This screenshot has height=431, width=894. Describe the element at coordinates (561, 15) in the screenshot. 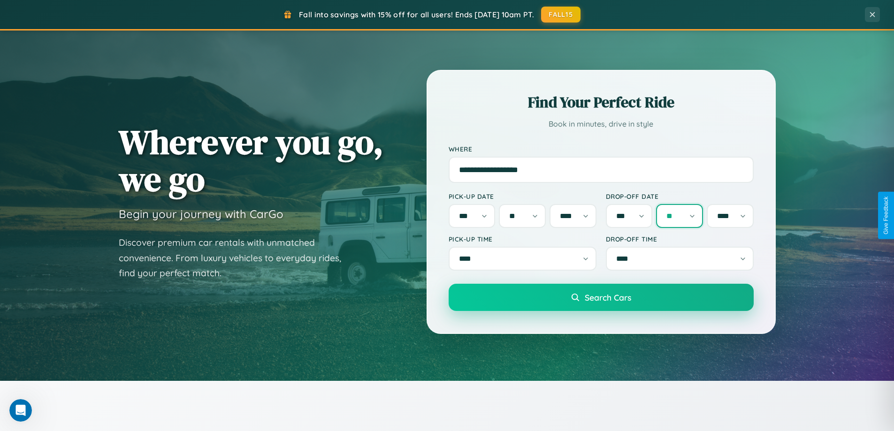

I see `button: FALL15` at that location.